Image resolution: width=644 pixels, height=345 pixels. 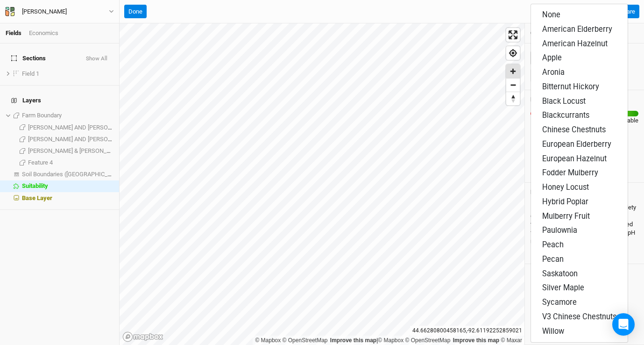 I want to click on a: Mapbox logo, so click(x=143, y=336).